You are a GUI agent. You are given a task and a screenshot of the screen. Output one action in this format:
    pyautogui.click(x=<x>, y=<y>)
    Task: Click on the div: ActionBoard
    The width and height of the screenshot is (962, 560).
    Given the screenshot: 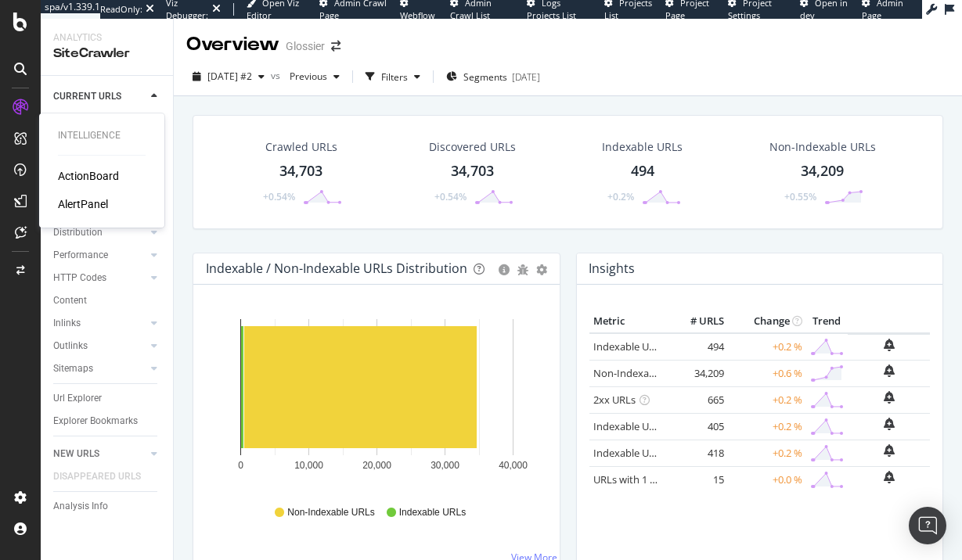 What is the action you would take?
    pyautogui.click(x=89, y=176)
    